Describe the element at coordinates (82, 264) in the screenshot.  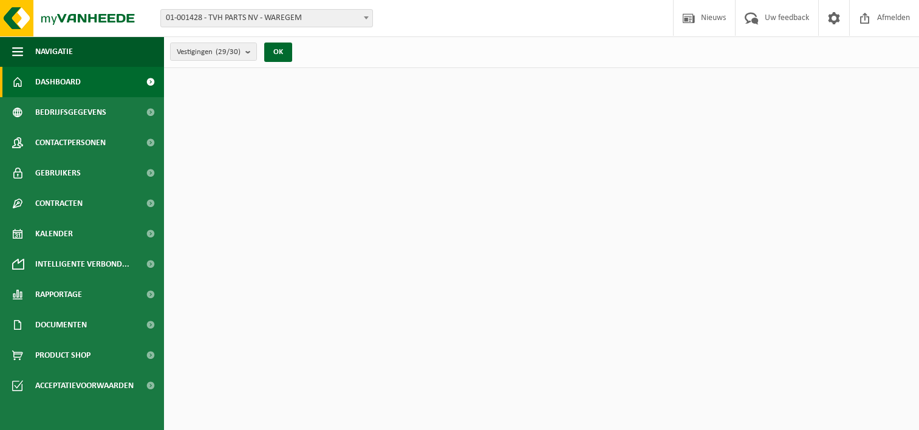
I see `span: Intelligente verbond...` at that location.